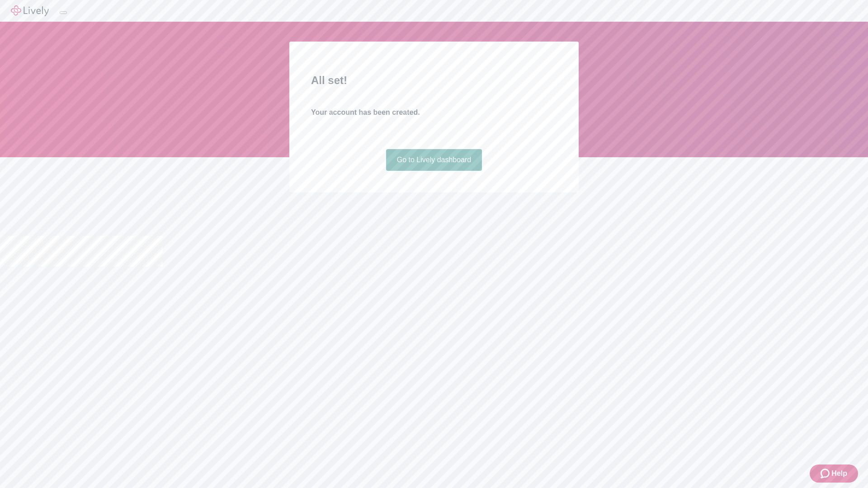  I want to click on img: Lively, so click(29, 11).